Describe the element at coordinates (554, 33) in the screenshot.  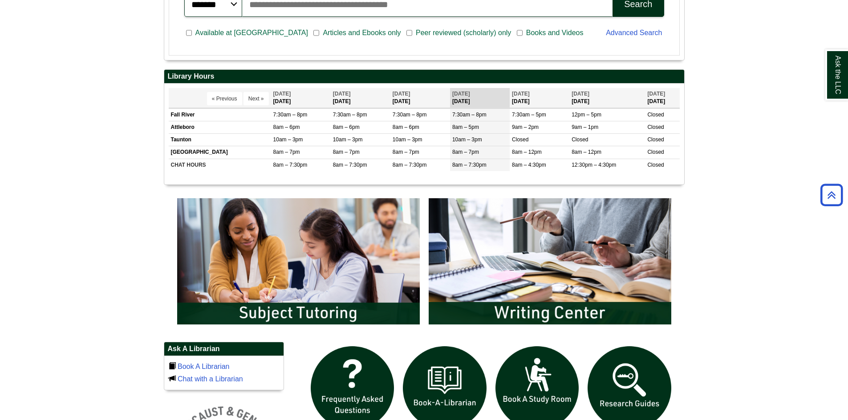
I see `span: Books and Videos` at that location.